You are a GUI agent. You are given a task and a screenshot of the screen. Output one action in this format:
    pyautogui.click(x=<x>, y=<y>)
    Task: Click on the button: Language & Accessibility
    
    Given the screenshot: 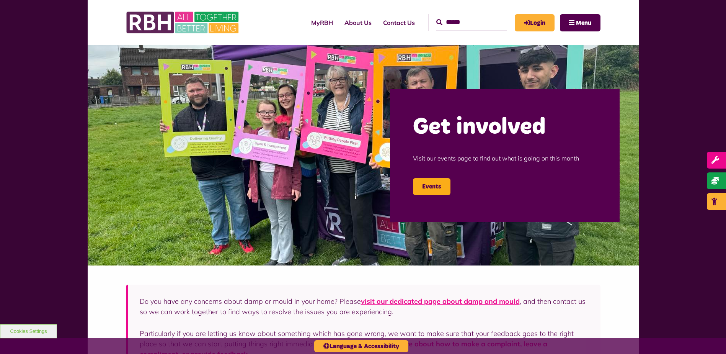 What is the action you would take?
    pyautogui.click(x=361, y=345)
    